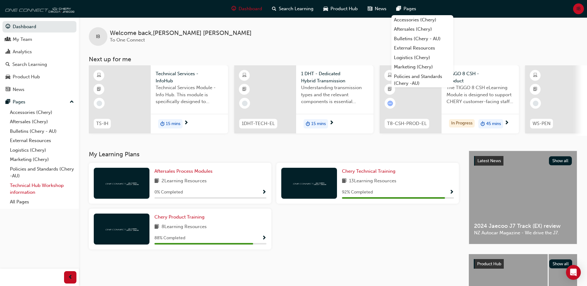 The image size is (587, 286). What do you see at coordinates (8, 52) in the screenshot?
I see `span: chart-icon` at bounding box center [8, 52].